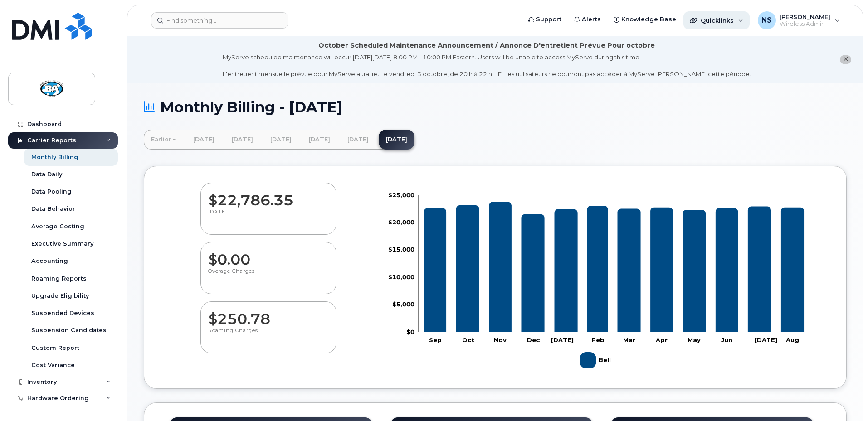 The image size is (868, 421). I want to click on tspan: Dec, so click(533, 340).